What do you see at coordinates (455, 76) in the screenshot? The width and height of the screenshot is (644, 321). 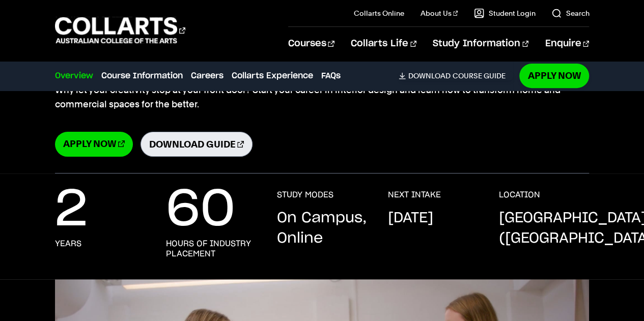 I see `a: DownloadCourse Guide` at bounding box center [455, 76].